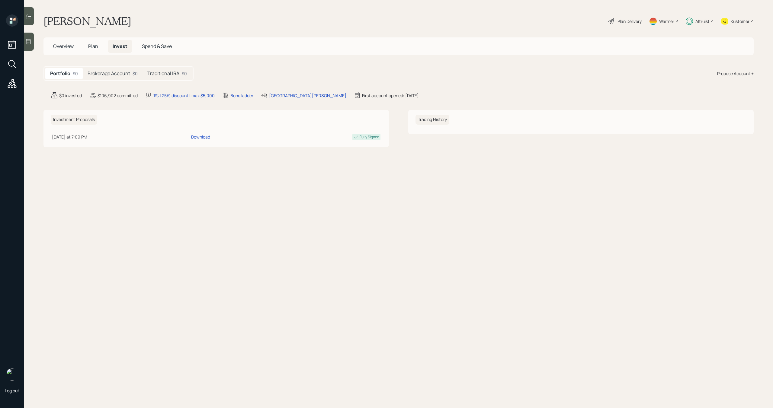 This screenshot has height=408, width=773. Describe the element at coordinates (12, 375) in the screenshot. I see `img: michael-russo-headshot.png` at that location.